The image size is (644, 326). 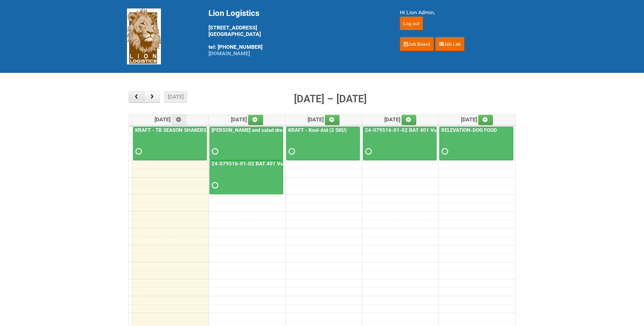 What do you see at coordinates (144, 36) in the screenshot?
I see `img: Lion Logistics` at bounding box center [144, 36].